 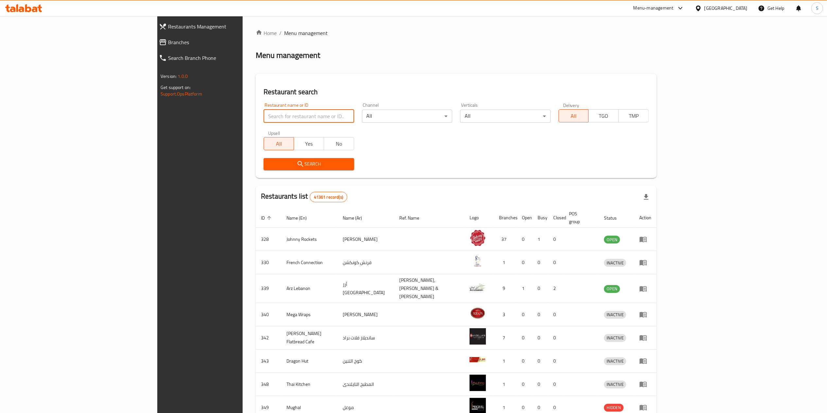 I want to click on td: فرنش كونكشن, so click(x=366, y=262).